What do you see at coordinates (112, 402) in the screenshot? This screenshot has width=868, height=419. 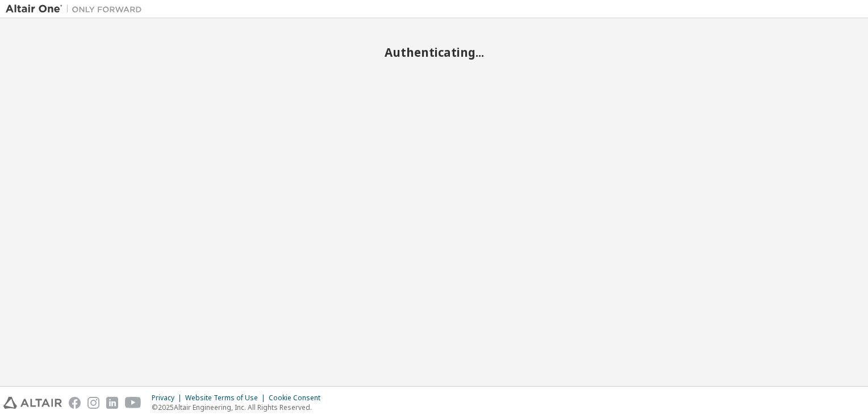 I see `img: linkedin.svg` at bounding box center [112, 402].